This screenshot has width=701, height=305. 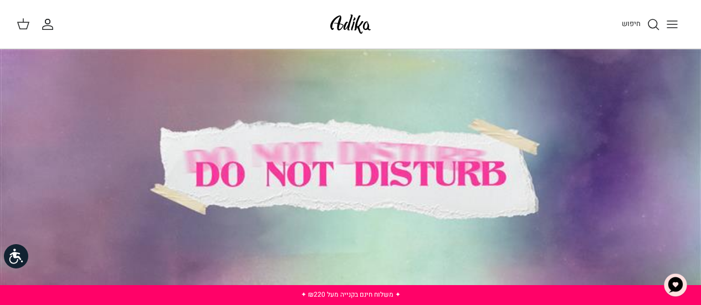 What do you see at coordinates (351, 295) in the screenshot?
I see `a: ✦ משלוח חינם בקנייה מעל ₪220 ✦` at bounding box center [351, 295].